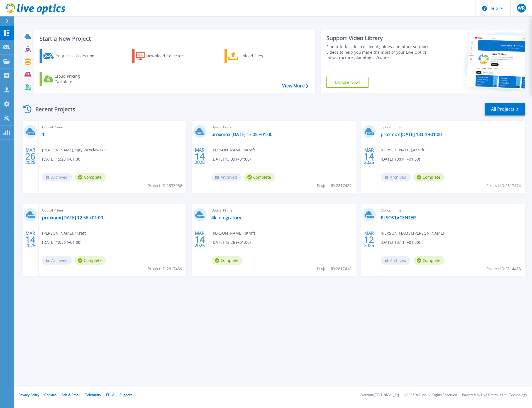 This screenshot has width=532, height=408. I want to click on div: Cloud Pricing Calculator, so click(77, 79).